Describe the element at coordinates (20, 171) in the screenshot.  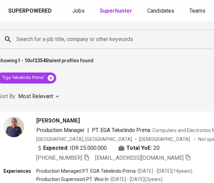
I see `p: Experiences` at that location.